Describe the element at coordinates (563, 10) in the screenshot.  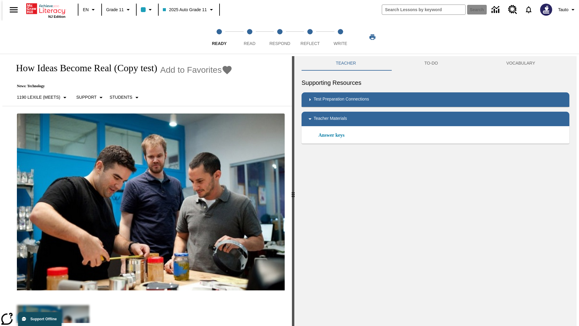
I see `span: Tauto` at that location.